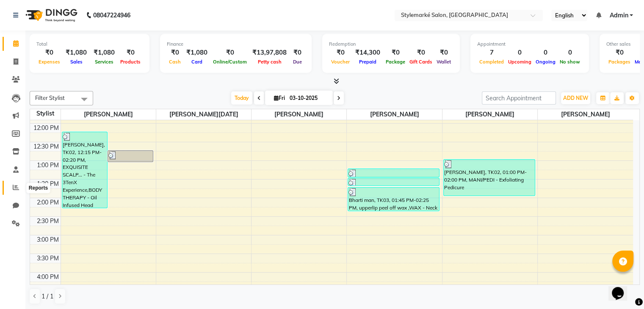 The image size is (644, 309). Describe the element at coordinates (393, 199) in the screenshot. I see `div: Bharti man, TK03, 01:45 PM-02:25 PM, upperlip peel off wax ,WAX - Neck Peel Off - Peel Off,WAX - ...` at that location.